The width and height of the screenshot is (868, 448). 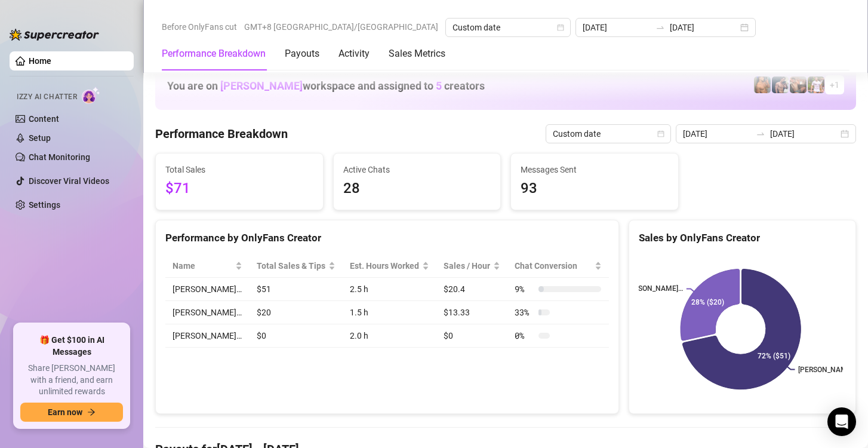 I want to click on img: JG, so click(x=762, y=85).